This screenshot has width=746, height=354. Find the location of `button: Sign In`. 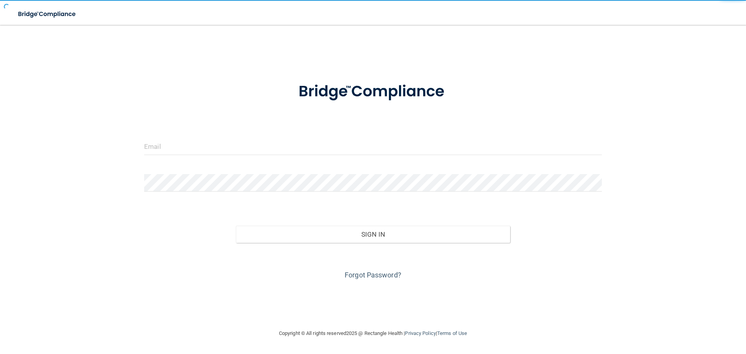

button: Sign In is located at coordinates (373, 234).